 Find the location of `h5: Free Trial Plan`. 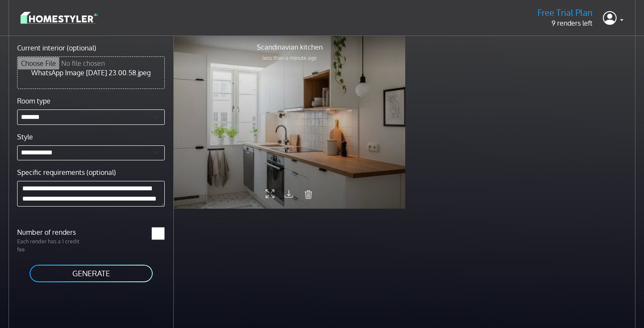

h5: Free Trial Plan is located at coordinates (565, 12).